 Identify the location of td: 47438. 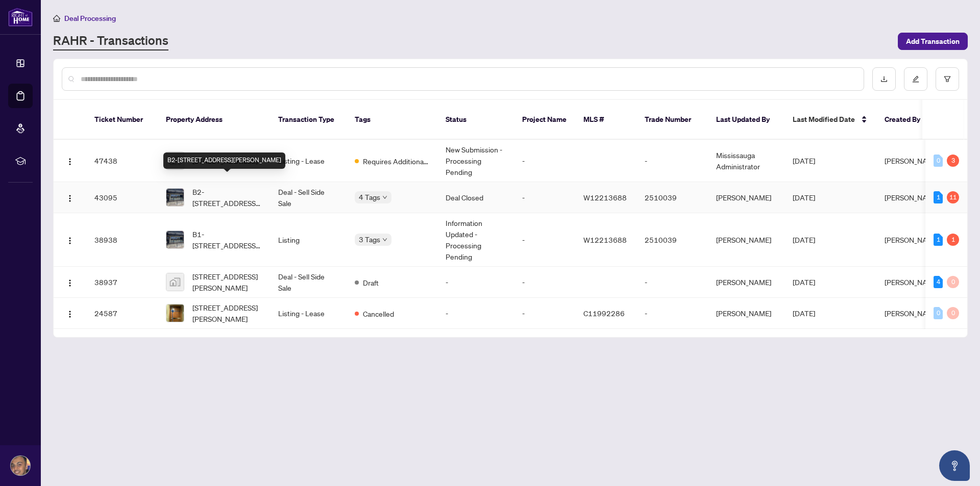
(122, 161).